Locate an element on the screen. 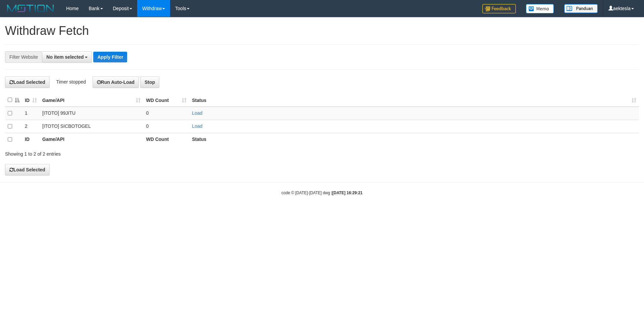 This screenshot has width=644, height=317. img: MOTION_logo.png is located at coordinates (30, 9).